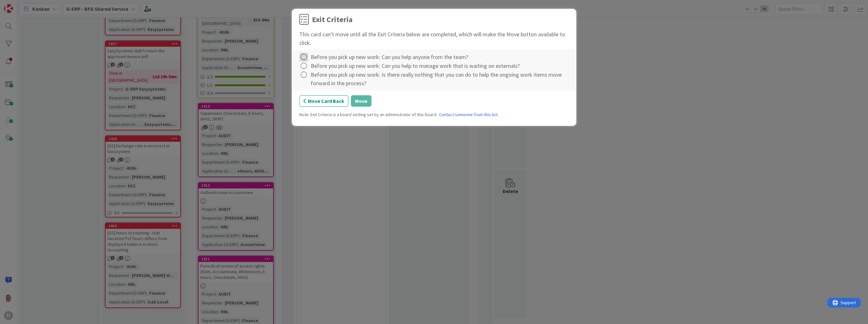 The width and height of the screenshot is (868, 324). I want to click on div: Before you pick up new work: Can you help to manage work that is waiting on externals?, so click(415, 66).